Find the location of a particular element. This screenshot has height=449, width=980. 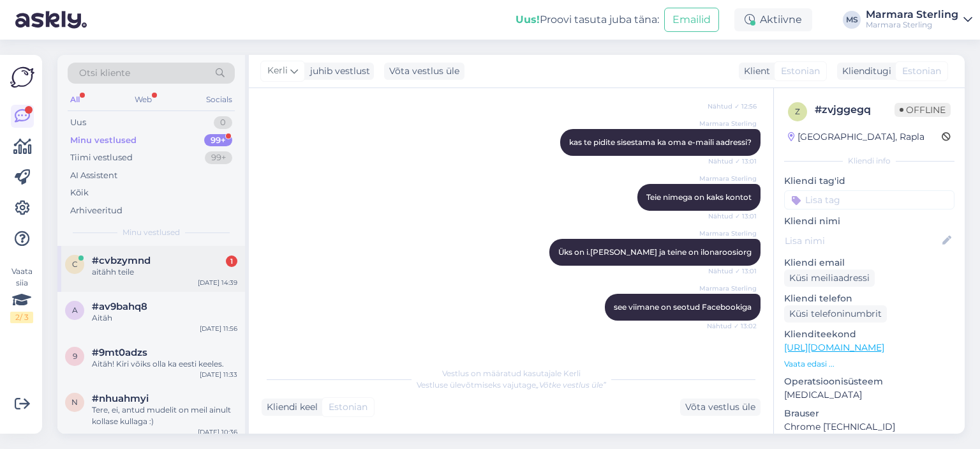

div: # zvjggegq is located at coordinates (854, 109).